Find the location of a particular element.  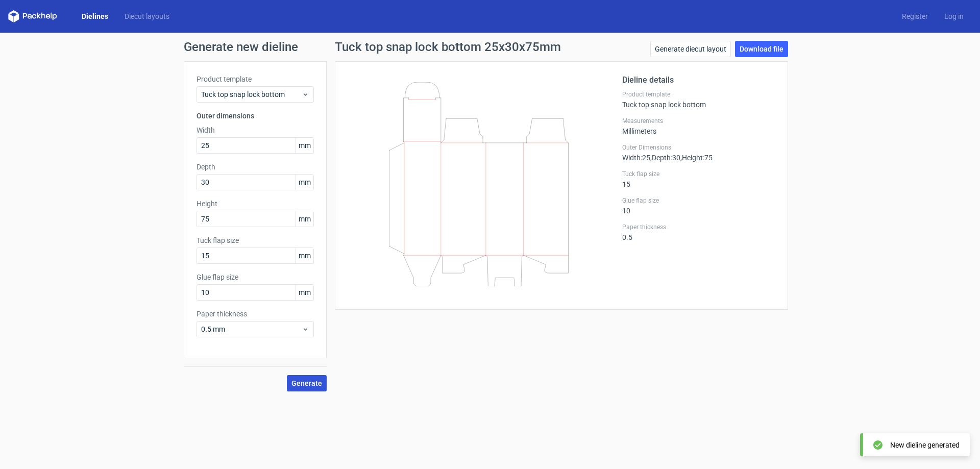

a: Diecut layouts is located at coordinates (147, 16).